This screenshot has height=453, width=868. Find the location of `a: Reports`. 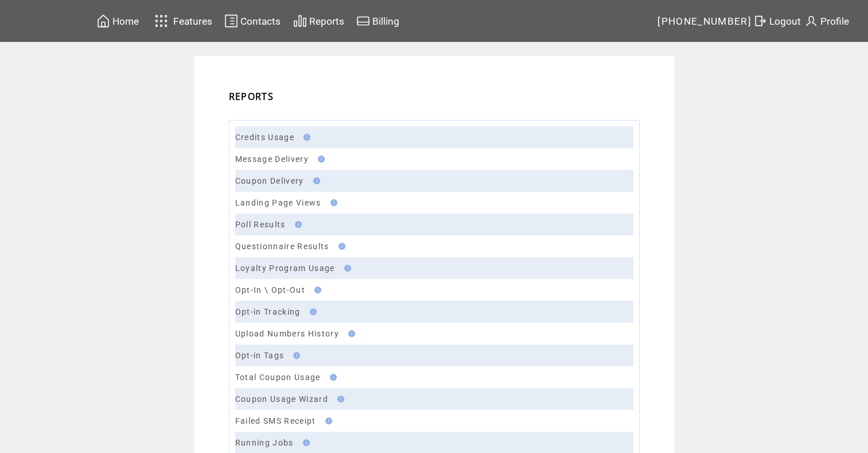

a: Reports is located at coordinates (319, 20).